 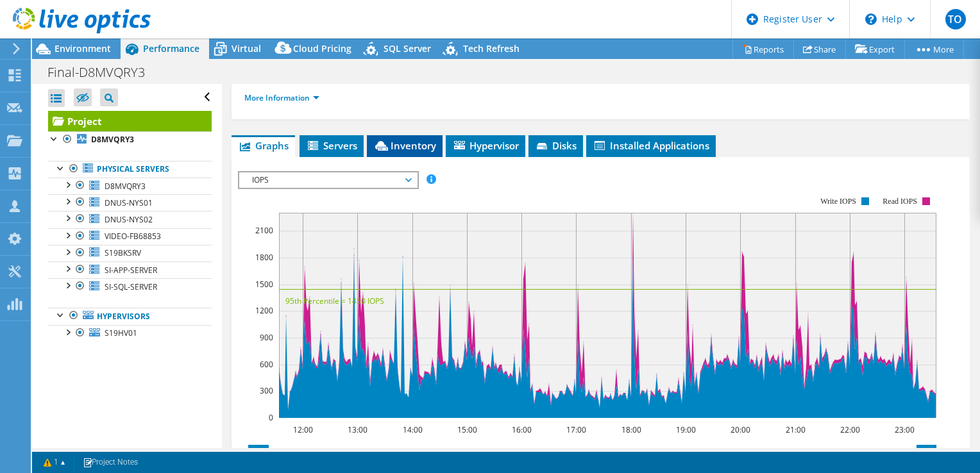 I want to click on text: 18:00, so click(x=630, y=429).